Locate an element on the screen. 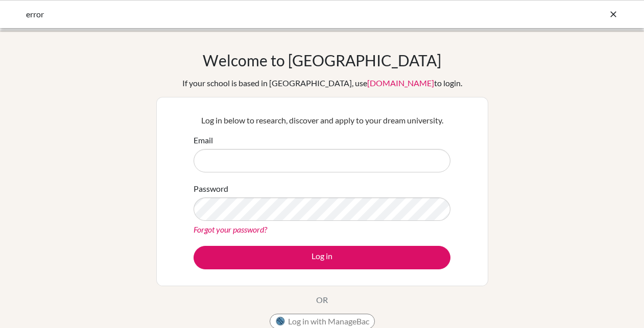 The image size is (644, 328). button: Log in is located at coordinates (322, 258).